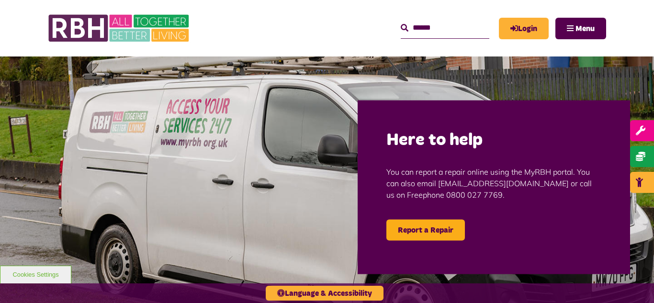 This screenshot has height=303, width=654. What do you see at coordinates (493, 140) in the screenshot?
I see `h2: Here to help` at bounding box center [493, 140].